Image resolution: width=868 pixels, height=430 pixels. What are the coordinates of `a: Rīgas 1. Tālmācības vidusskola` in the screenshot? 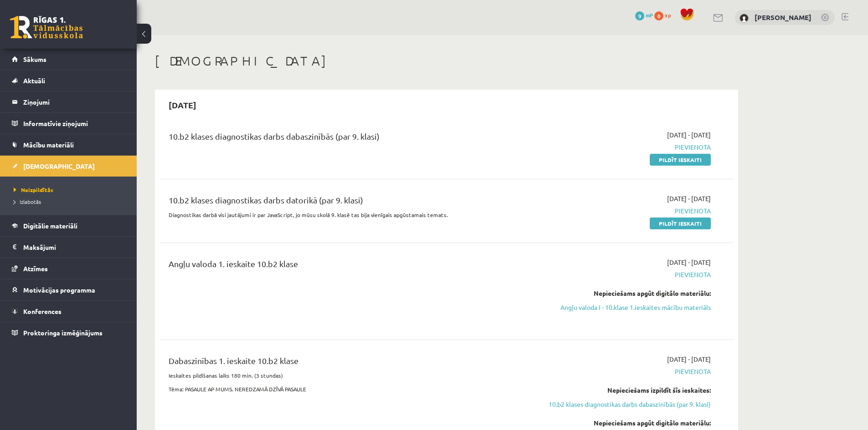 It's located at (46, 28).